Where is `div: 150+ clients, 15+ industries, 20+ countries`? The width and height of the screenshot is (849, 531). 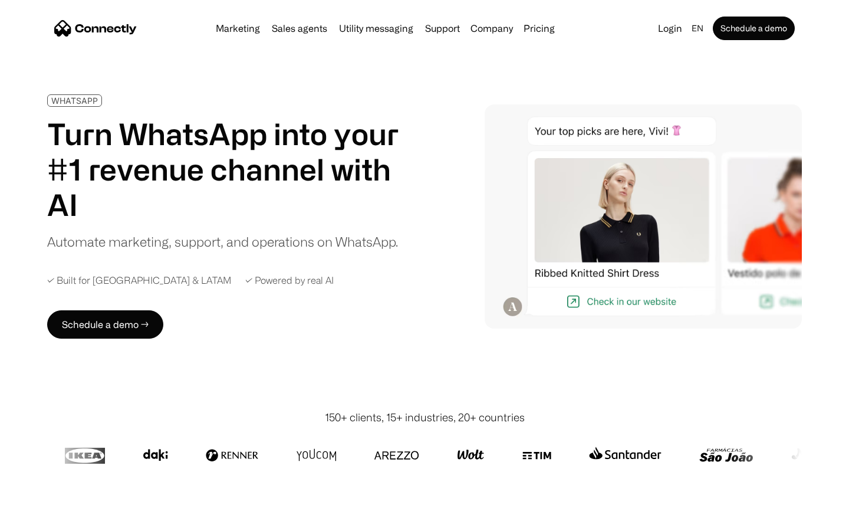
div: 150+ clients, 15+ industries, 20+ countries is located at coordinates (425, 417).